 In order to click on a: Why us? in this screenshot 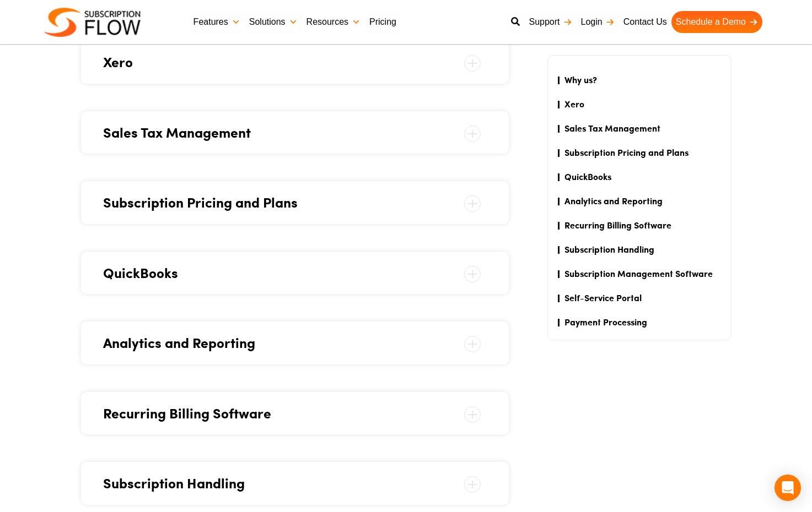, I will do `click(642, 80)`.